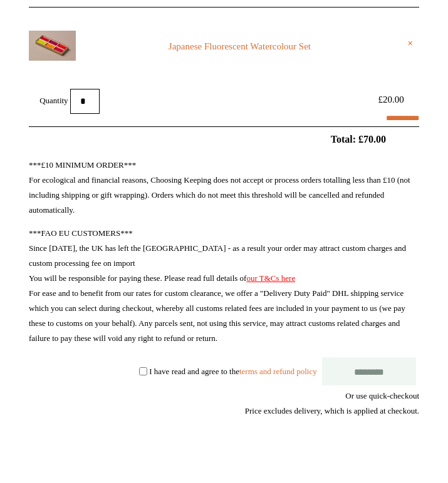 Image resolution: width=448 pixels, height=483 pixels. Describe the element at coordinates (232, 370) in the screenshot. I see `label: I have read and agree to the` at that location.